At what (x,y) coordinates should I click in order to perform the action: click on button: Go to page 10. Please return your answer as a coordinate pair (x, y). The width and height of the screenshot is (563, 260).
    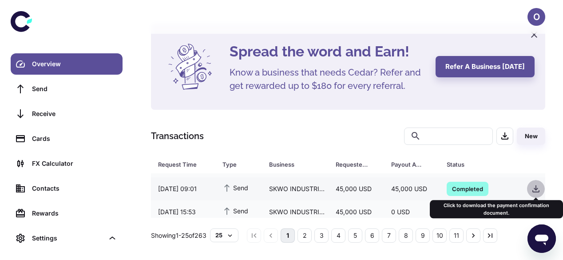
    Looking at the image, I should click on (439, 235).